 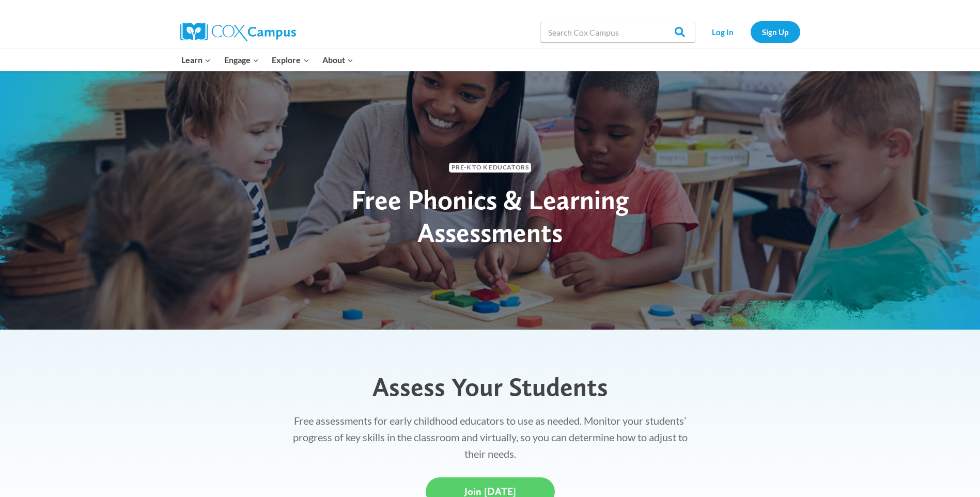 What do you see at coordinates (490, 168) in the screenshot?
I see `span: Pre-K to K Educators` at bounding box center [490, 168].